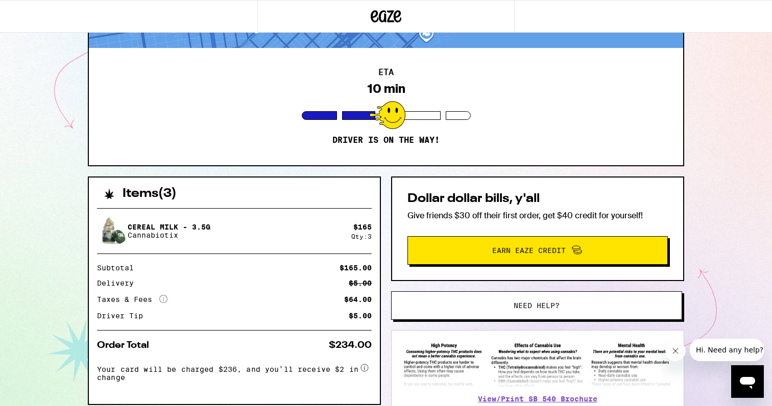 The width and height of the screenshot is (772, 406). Describe the element at coordinates (538, 399) in the screenshot. I see `a: View/Print SB 540 Brochure` at that location.